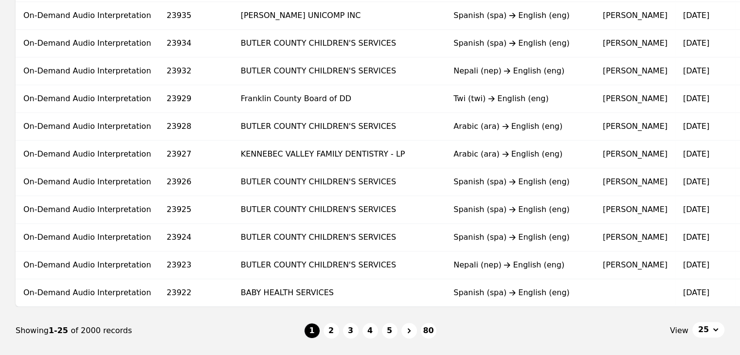 The height and width of the screenshot is (355, 740). What do you see at coordinates (196, 99) in the screenshot?
I see `td: 23929` at bounding box center [196, 99].